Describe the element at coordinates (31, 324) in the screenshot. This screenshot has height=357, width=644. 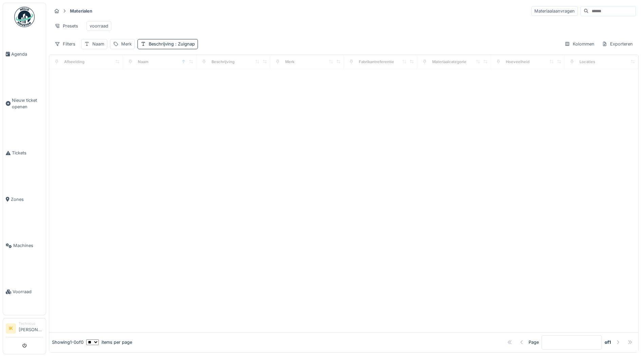
I see `div: Technicus` at that location.